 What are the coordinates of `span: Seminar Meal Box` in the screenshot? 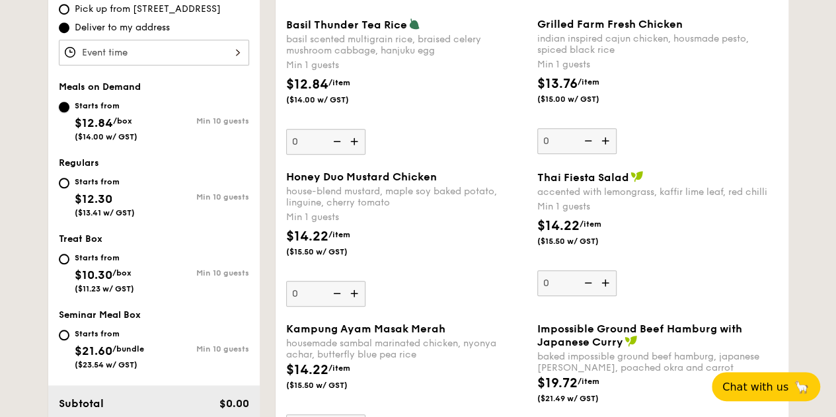 It's located at (100, 315).